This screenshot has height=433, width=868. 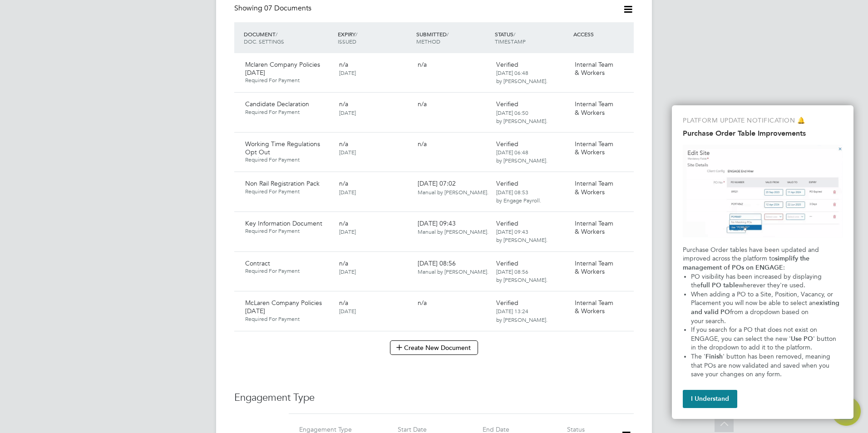 What do you see at coordinates (755, 334) in the screenshot?
I see `span: If you search for a PO that does not exist on ENGAGE, you can select the new '` at bounding box center [755, 334].